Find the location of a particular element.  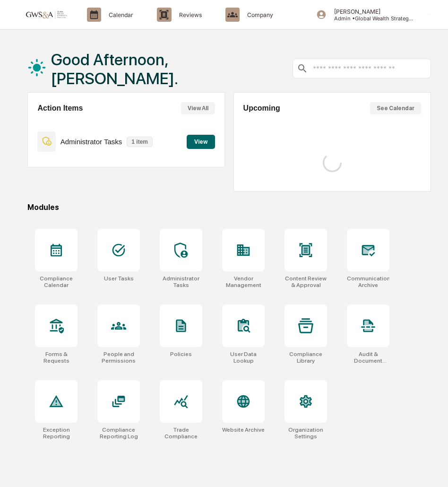

h2: Action Items is located at coordinates (60, 108).